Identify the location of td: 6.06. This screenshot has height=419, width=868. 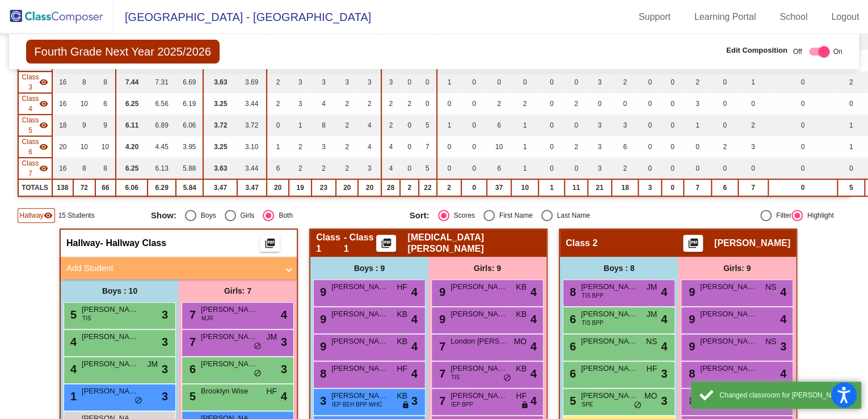
(132, 187).